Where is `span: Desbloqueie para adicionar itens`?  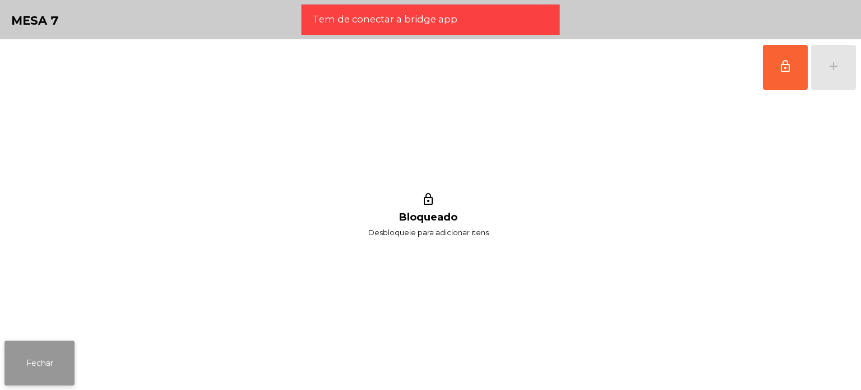 span: Desbloqueie para adicionar itens is located at coordinates (428, 232).